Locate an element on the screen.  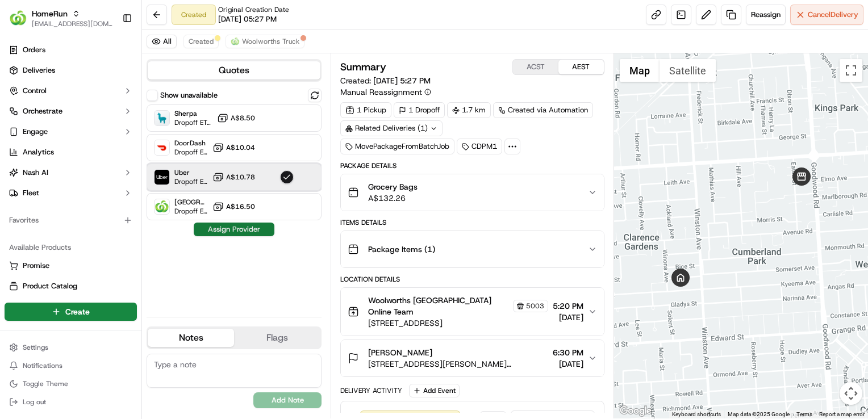
button: Woolworths Truck is located at coordinates (265, 41).